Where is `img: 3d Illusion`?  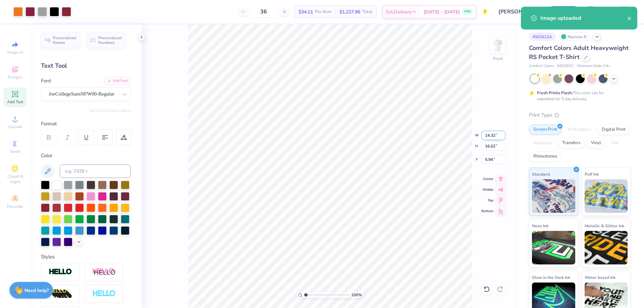 img: 3d Illusion is located at coordinates (60, 294).